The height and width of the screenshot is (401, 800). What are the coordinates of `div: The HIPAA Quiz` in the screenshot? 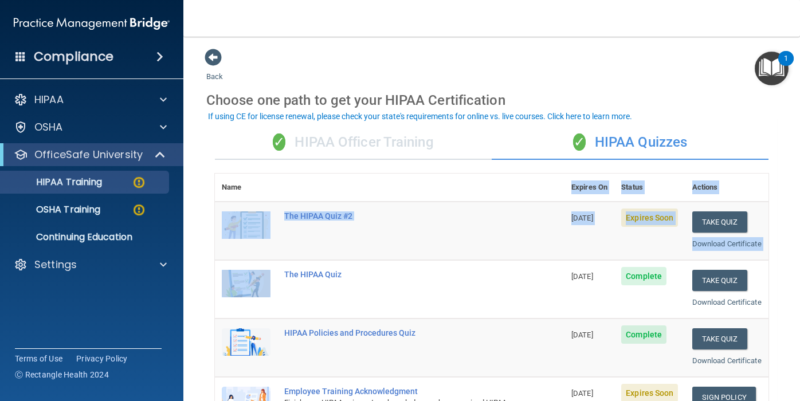 It's located at (396, 275).